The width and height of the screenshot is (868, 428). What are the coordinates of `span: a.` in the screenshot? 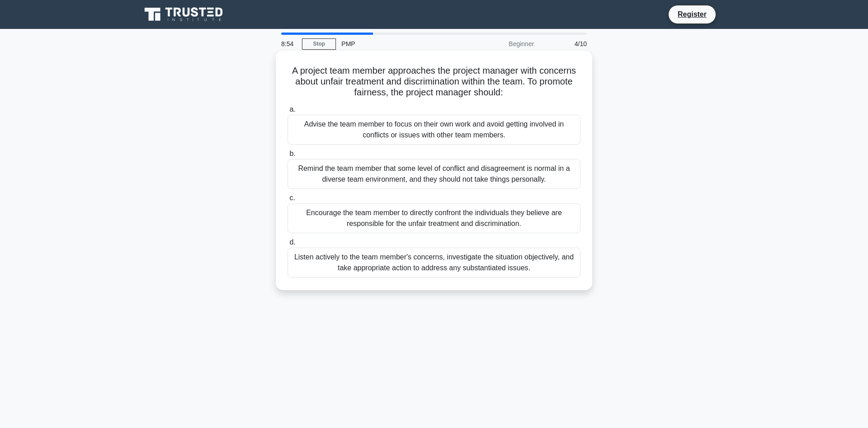 It's located at (292, 109).